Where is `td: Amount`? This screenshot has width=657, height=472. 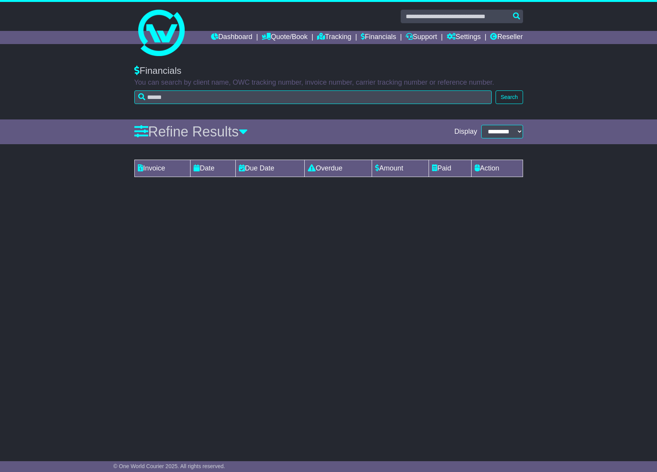
td: Amount is located at coordinates (400, 168).